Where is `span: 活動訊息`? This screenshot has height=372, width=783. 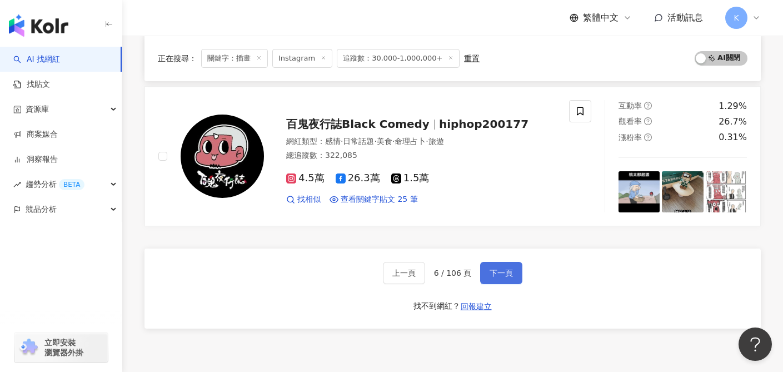
span: 活動訊息 is located at coordinates (685, 17).